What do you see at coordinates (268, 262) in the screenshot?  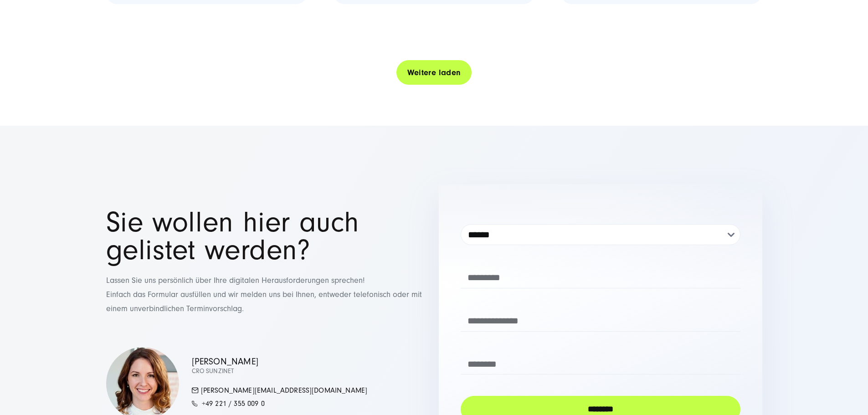 I see `div: Lassen Sie uns persönlich über Ihre digitalen Herausforderungen sprechen! Einfach das Formular au...` at bounding box center [268, 262].